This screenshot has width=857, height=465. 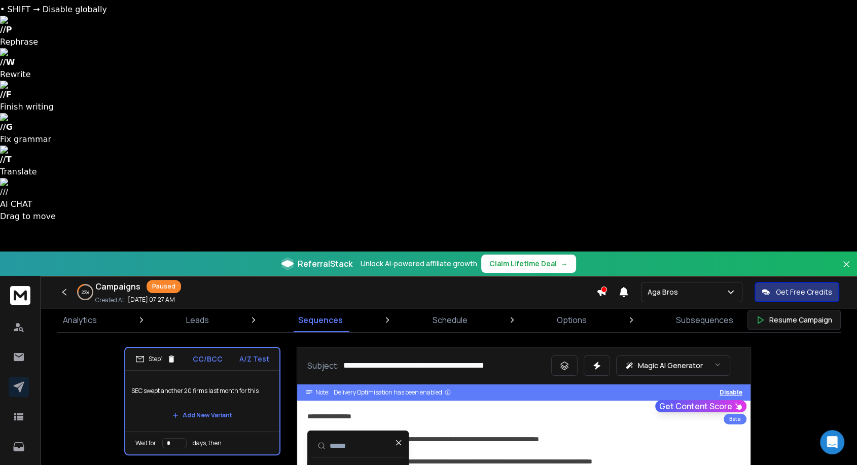 I want to click on p: Get Free Credits, so click(x=804, y=292).